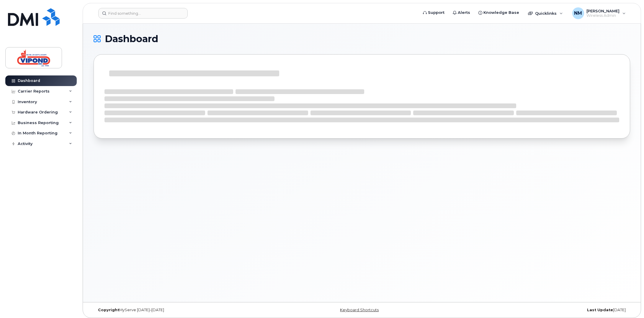 The height and width of the screenshot is (318, 644). I want to click on span: Dashboard, so click(131, 39).